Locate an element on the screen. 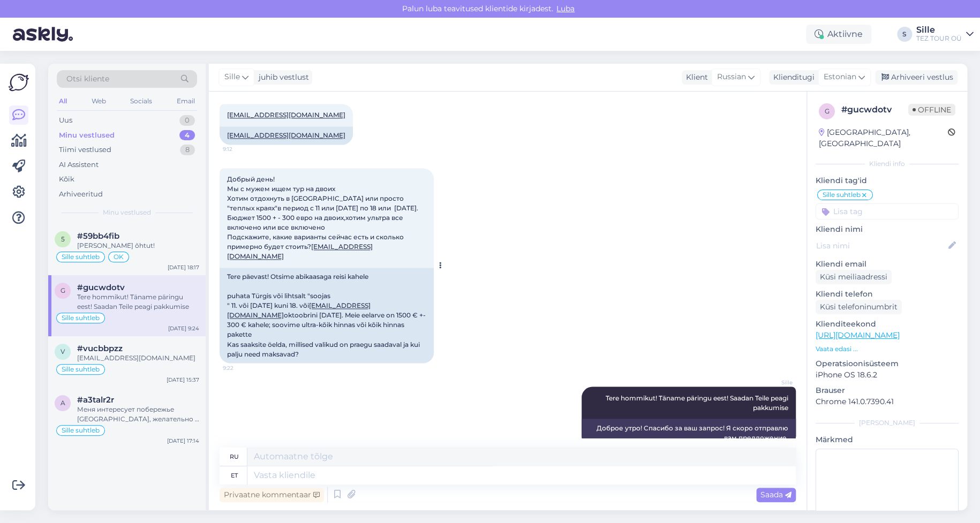 This screenshot has height=523, width=980. p: Chrome 141.0.7390.41 is located at coordinates (887, 401).